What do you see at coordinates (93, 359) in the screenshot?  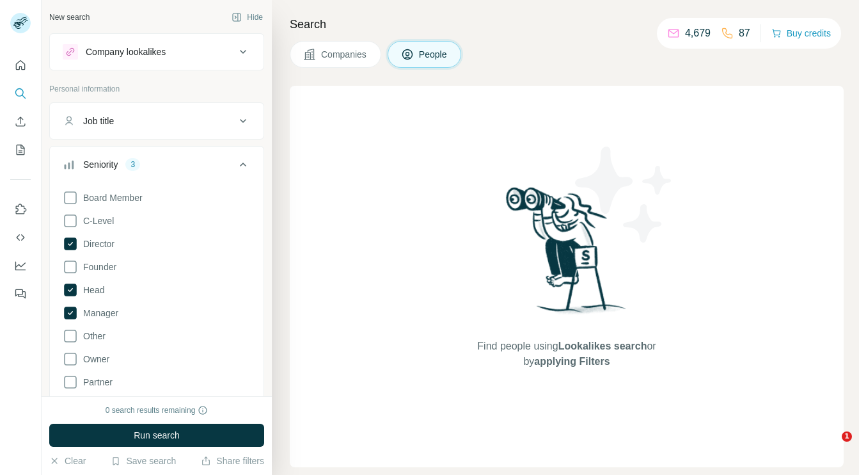 I see `span: Owner` at bounding box center [93, 359].